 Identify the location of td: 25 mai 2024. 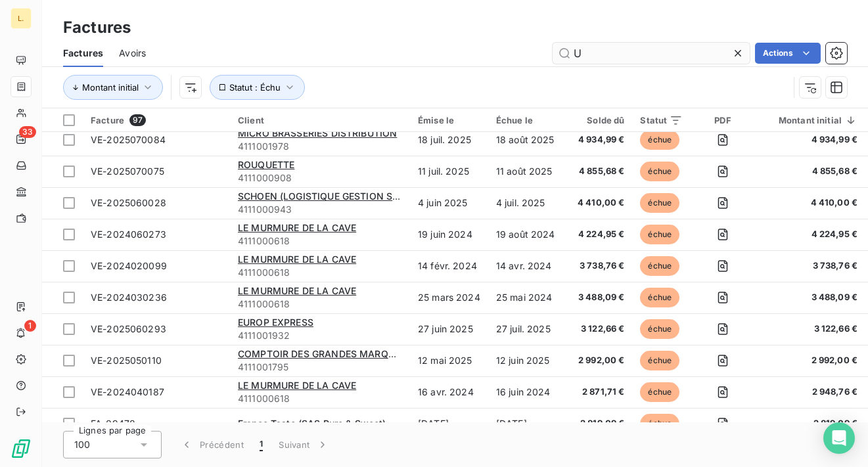
(527, 298).